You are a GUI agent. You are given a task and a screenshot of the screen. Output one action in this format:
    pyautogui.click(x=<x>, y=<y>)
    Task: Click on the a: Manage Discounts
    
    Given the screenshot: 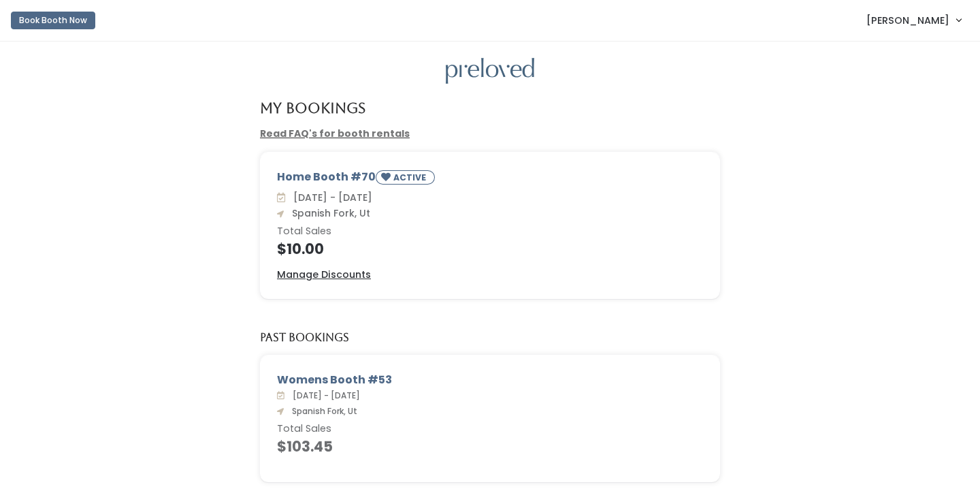 What is the action you would take?
    pyautogui.click(x=324, y=274)
    